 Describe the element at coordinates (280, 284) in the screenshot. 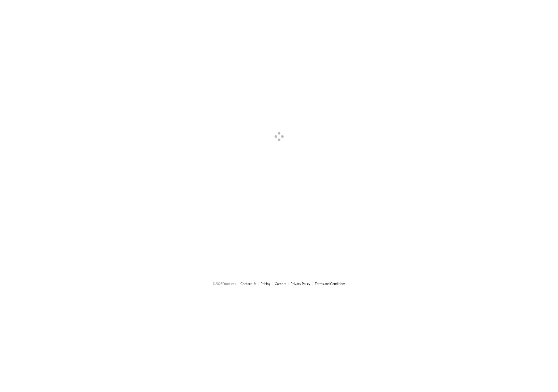

I see `a: Careers` at that location.